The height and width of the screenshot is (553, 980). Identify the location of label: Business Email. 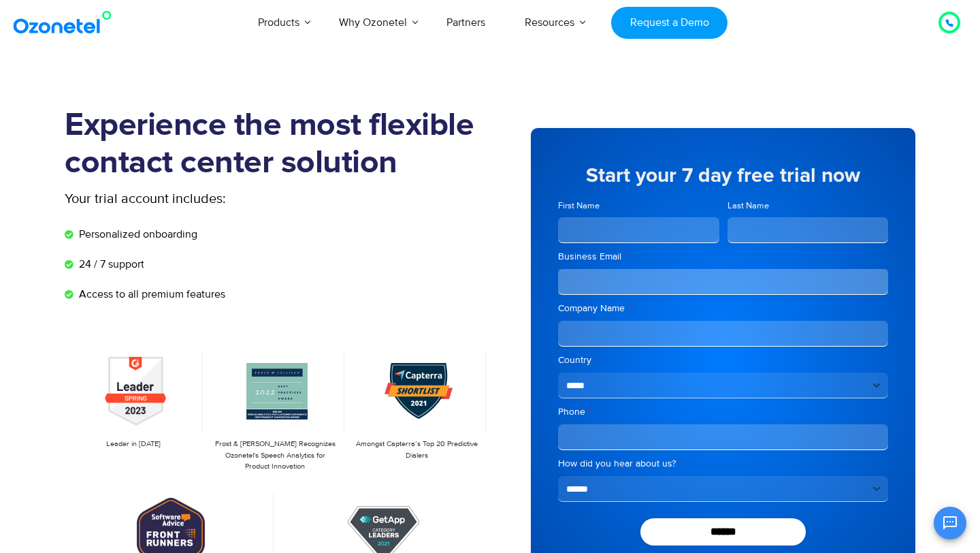
(723, 256).